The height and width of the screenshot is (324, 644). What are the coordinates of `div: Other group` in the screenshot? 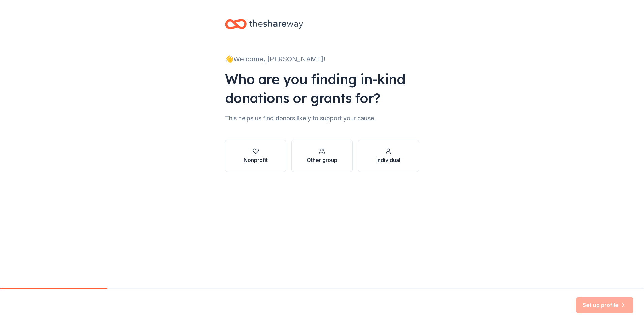 It's located at (322, 160).